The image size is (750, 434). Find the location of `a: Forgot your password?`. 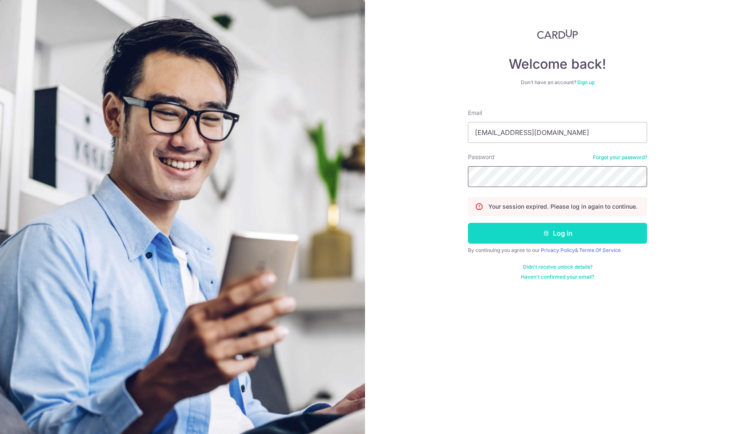

a: Forgot your password? is located at coordinates (620, 158).